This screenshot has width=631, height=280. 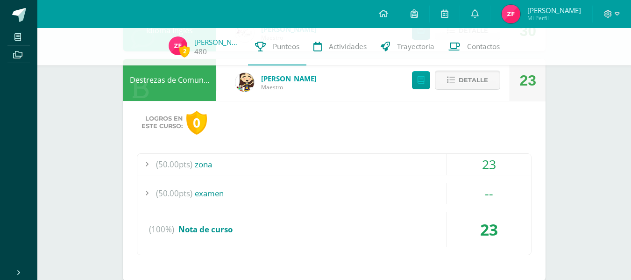 What do you see at coordinates (277, 47) in the screenshot?
I see `a: Punteos` at bounding box center [277, 47].